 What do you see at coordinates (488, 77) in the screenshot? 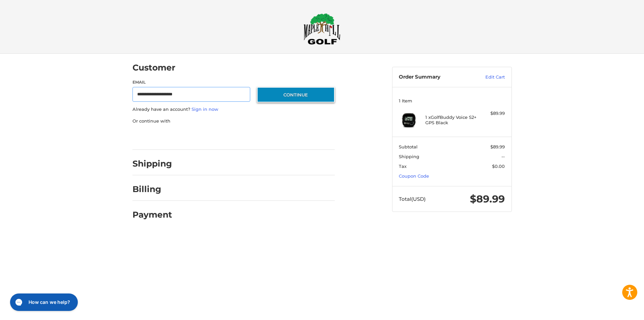
I see `a: Edit Cart` at bounding box center [488, 77].